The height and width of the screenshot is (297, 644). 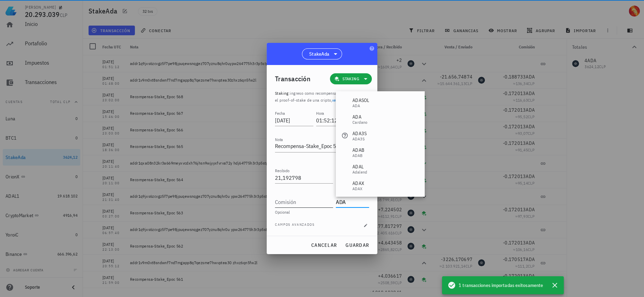 What do you see at coordinates (324, 245) in the screenshot?
I see `span: cancelar` at bounding box center [324, 245].